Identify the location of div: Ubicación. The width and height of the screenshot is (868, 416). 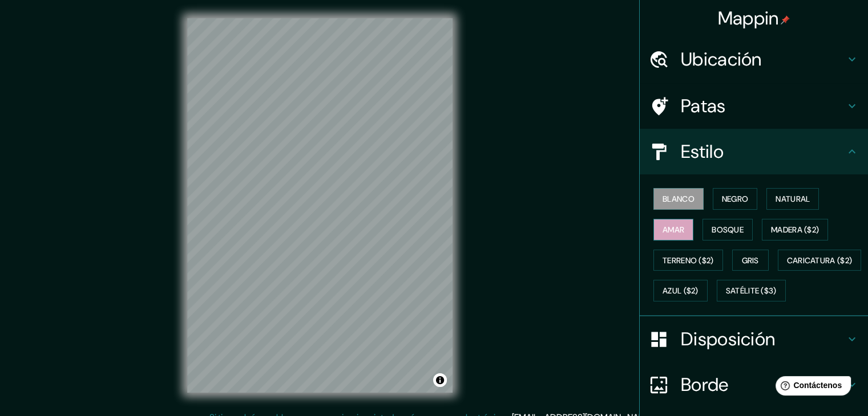
(754, 59).